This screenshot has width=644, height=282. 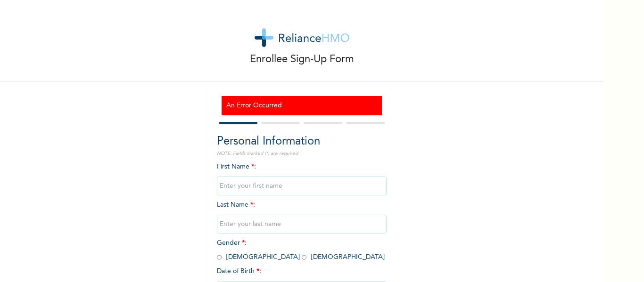 I want to click on input: Enter your last name, so click(x=301, y=224).